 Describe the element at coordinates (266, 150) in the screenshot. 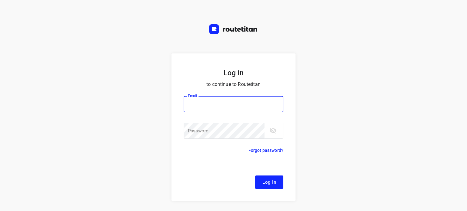

I see `p: Forgot password?` at that location.